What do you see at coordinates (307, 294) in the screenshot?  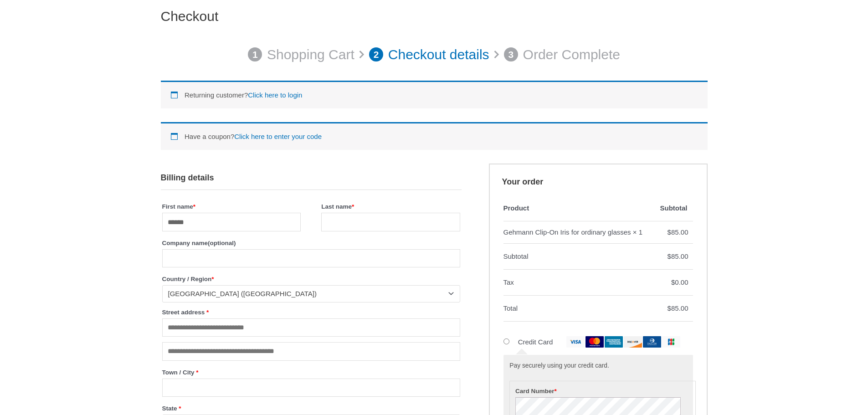 I see `span: United States (US)` at bounding box center [307, 294].